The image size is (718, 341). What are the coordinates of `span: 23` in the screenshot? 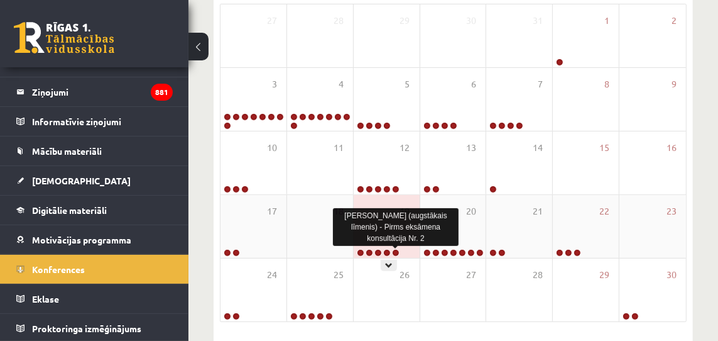 It's located at (672, 211).